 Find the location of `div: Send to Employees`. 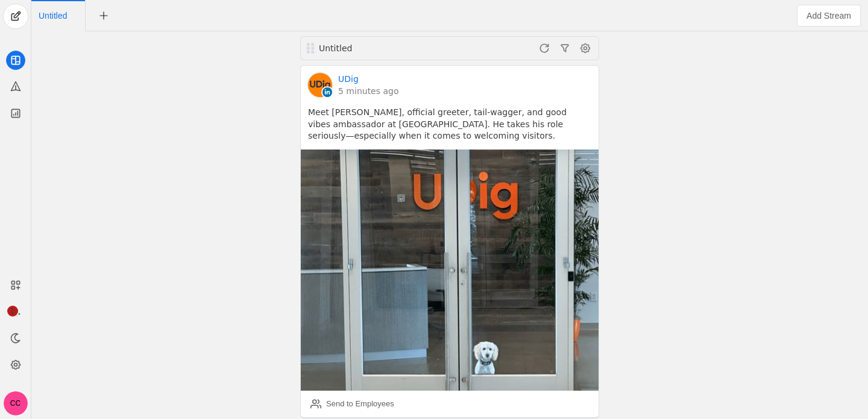

div: Send to Employees is located at coordinates (359, 403).